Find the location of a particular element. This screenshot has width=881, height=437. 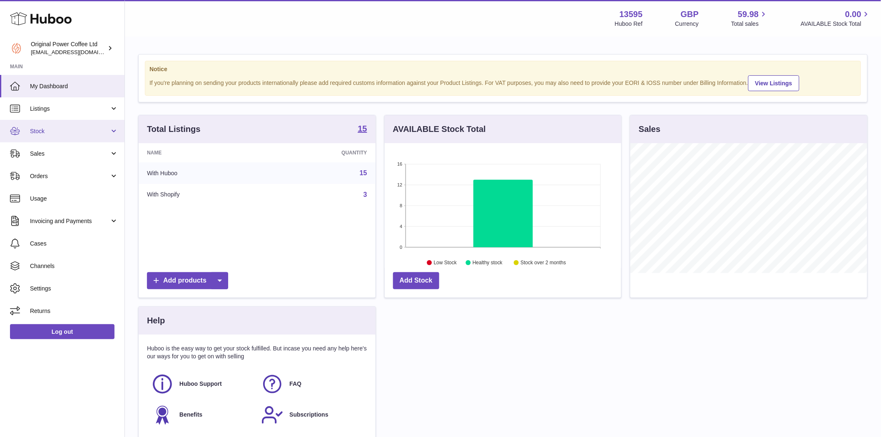

span: My Dashboard is located at coordinates (74, 86).